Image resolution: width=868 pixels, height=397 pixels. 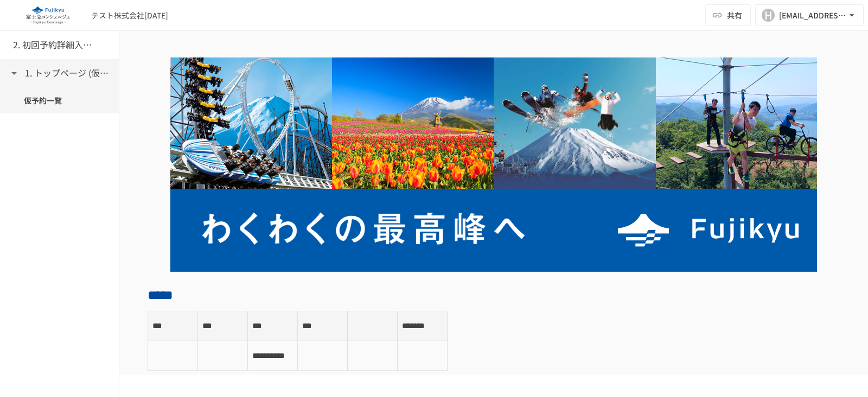 What do you see at coordinates (494, 164) in the screenshot?
I see `img: 9NYIRYgtduoQjoGXsqqe5dy77I5ILDG0YqJd0KDzNKZ` at bounding box center [494, 164].